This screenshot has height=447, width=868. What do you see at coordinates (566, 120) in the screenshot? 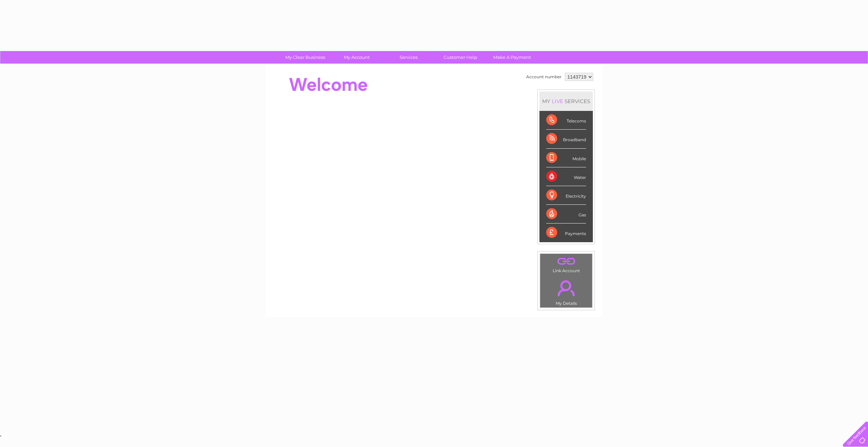
I see `div: Telecoms` at bounding box center [566, 120].